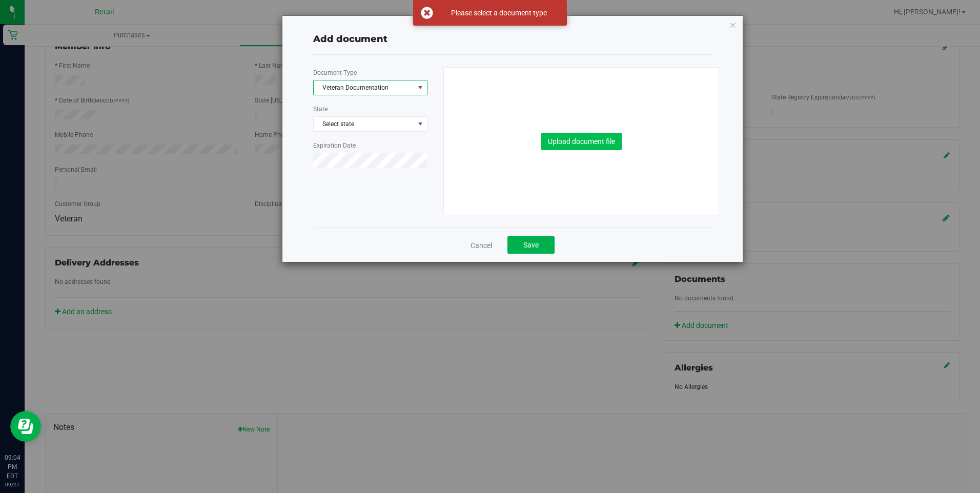 This screenshot has width=980, height=493. Describe the element at coordinates (334, 145) in the screenshot. I see `label: Expiration Date` at that location.